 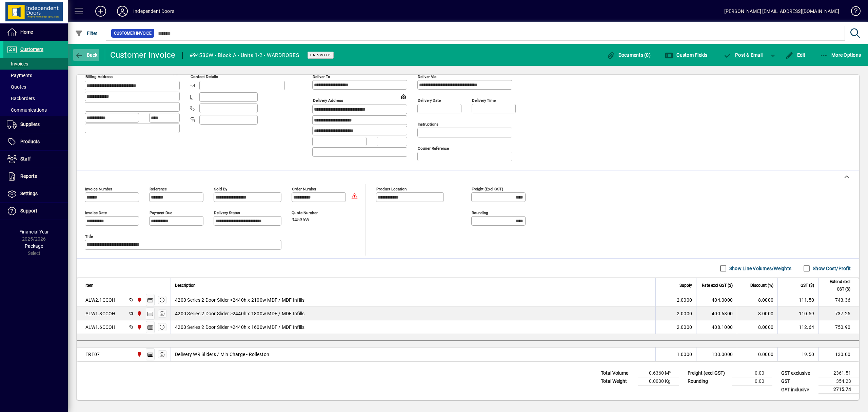 I want to click on mat-label: Delivery status, so click(x=227, y=213).